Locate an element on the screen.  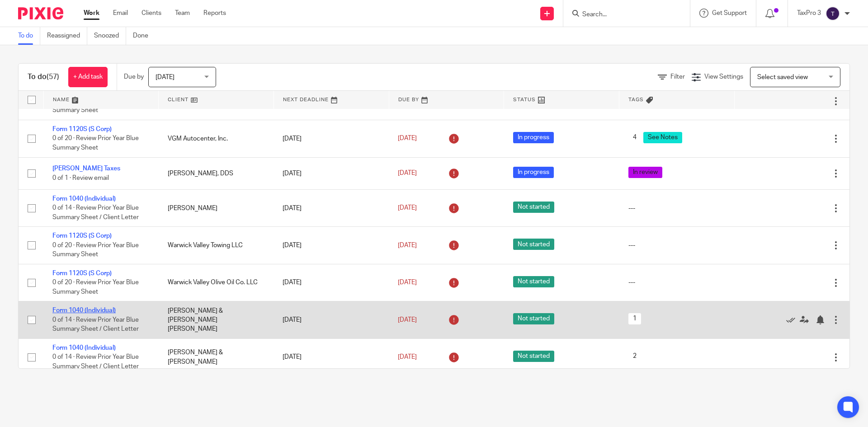
span: 0 of 1 · Review email is located at coordinates (81, 178).